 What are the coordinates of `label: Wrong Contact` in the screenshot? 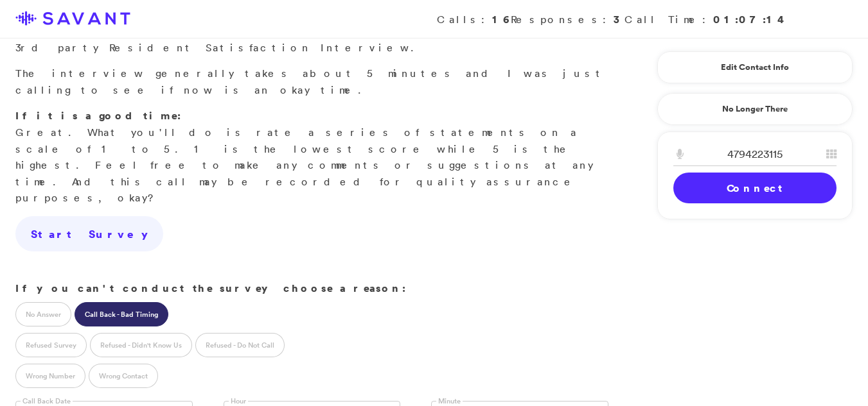 It's located at (124, 376).